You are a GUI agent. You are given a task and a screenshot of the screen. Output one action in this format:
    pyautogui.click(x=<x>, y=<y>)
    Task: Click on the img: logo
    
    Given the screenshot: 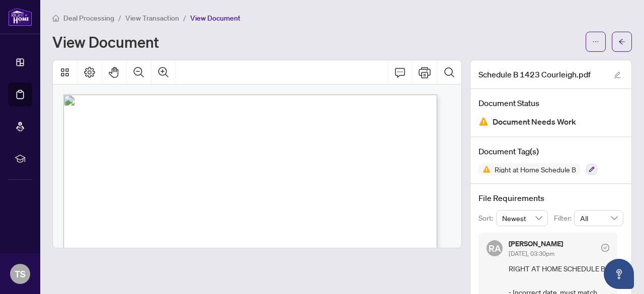 What is the action you would take?
    pyautogui.click(x=20, y=17)
    